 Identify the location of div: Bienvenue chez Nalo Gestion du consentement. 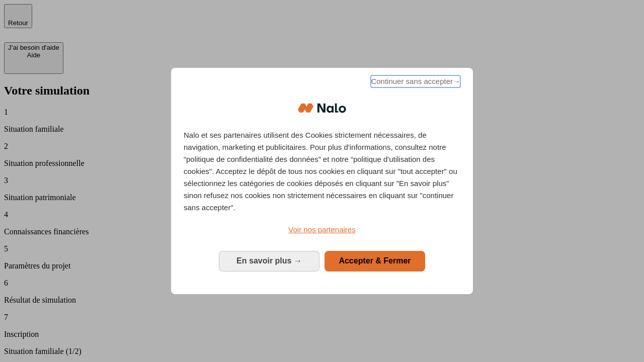
(322, 180).